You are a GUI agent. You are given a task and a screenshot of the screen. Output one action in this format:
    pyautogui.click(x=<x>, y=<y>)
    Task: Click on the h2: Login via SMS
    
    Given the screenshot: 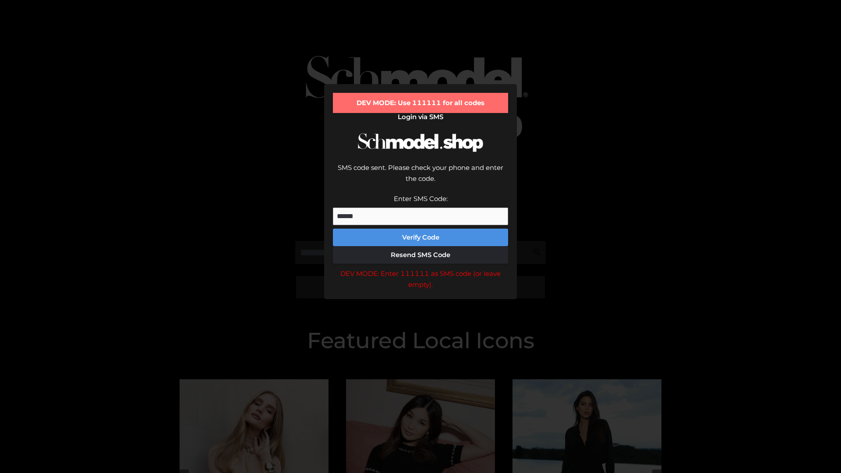 What is the action you would take?
    pyautogui.click(x=420, y=117)
    